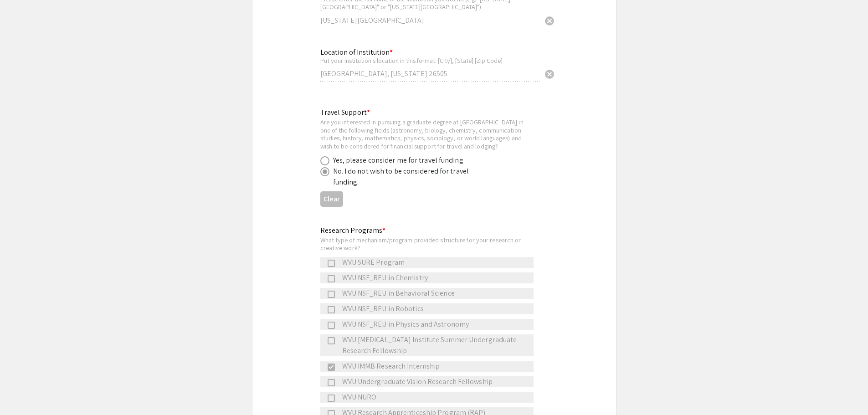 This screenshot has height=415, width=868. What do you see at coordinates (356, 52) in the screenshot?
I see `mat-label: Location of Institution` at bounding box center [356, 52].